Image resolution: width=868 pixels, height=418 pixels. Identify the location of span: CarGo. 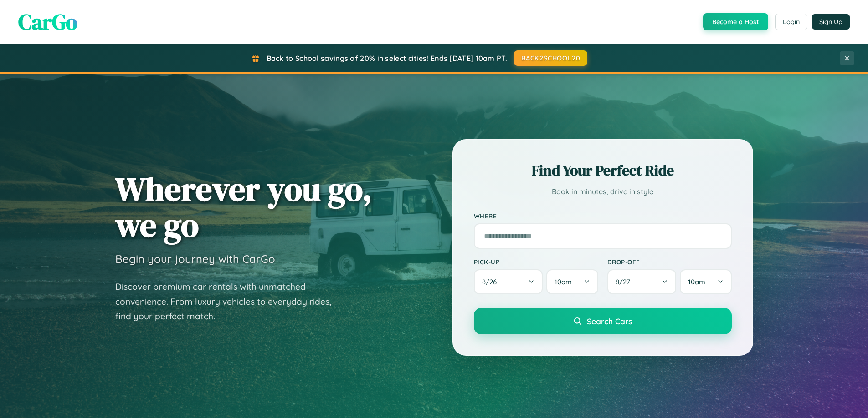
(48, 22).